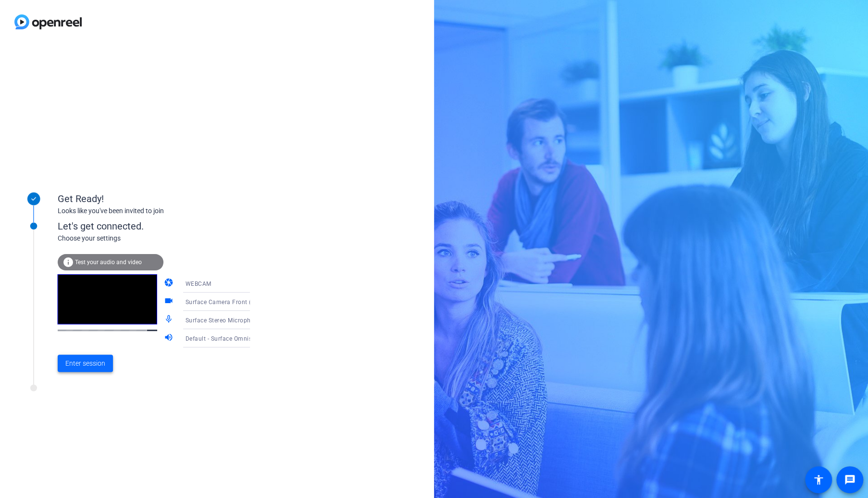 Image resolution: width=868 pixels, height=498 pixels. What do you see at coordinates (283, 338) in the screenshot?
I see `span: Default - Surface Omnisonic Speakers (Surface High Definition Audio)` at bounding box center [283, 338].